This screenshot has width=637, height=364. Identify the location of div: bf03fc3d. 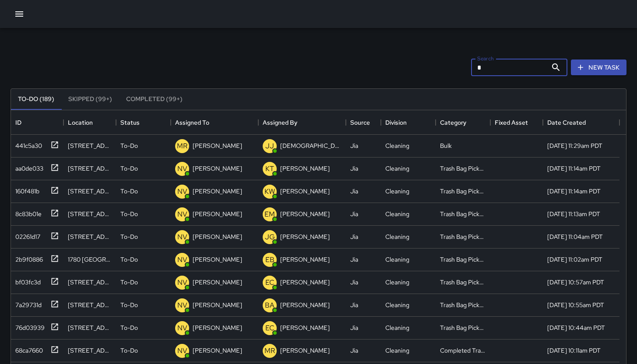
(26, 281).